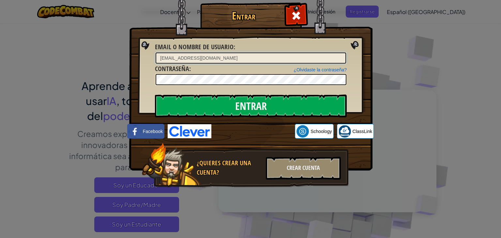 This screenshot has width=501, height=238. Describe the element at coordinates (303, 132) in the screenshot. I see `img: schoology.png` at that location.